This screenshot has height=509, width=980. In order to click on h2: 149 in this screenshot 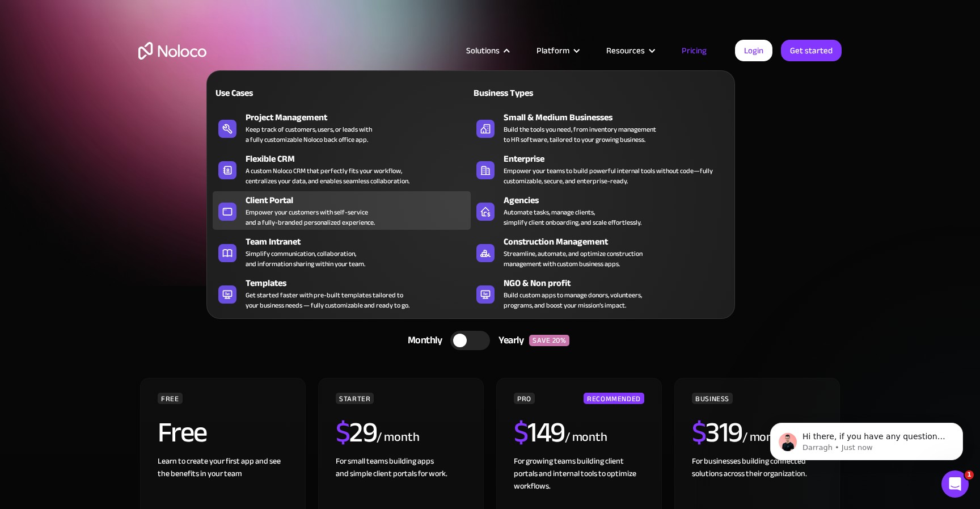, I will do `click(539, 432)`.